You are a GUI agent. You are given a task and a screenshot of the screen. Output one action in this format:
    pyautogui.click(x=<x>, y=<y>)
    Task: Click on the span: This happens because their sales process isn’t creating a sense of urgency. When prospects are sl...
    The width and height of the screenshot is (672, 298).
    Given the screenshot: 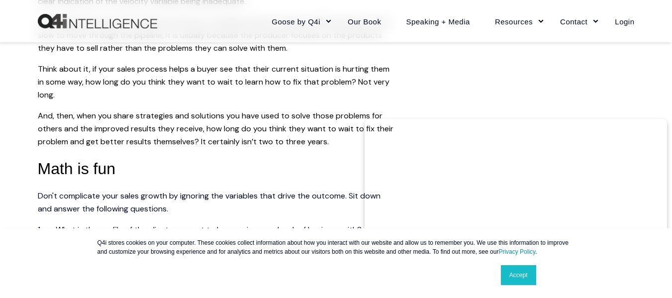 What is the action you would take?
    pyautogui.click(x=214, y=35)
    